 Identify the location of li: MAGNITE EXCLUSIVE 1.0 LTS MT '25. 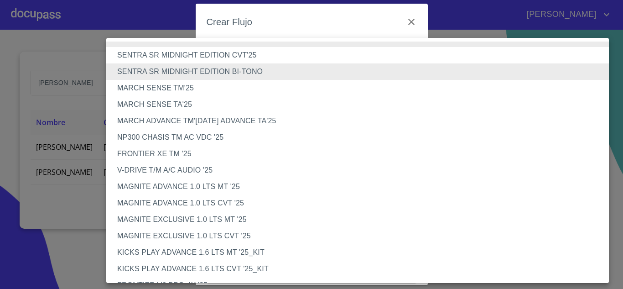
(361, 219).